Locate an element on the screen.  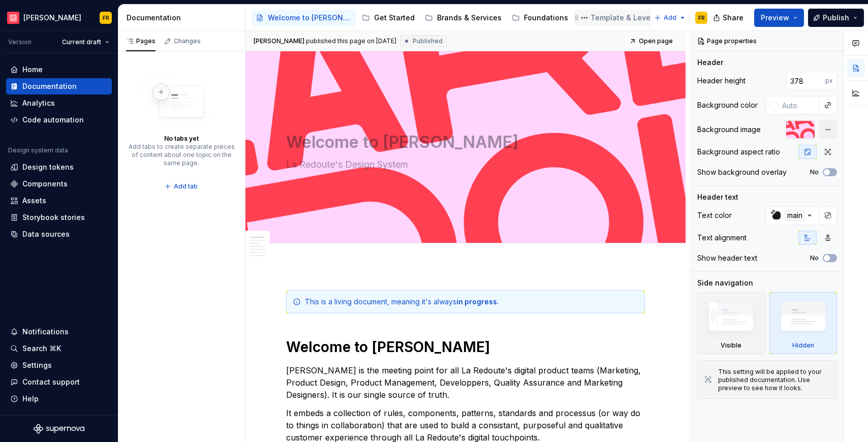
span: Published is located at coordinates (427, 41).